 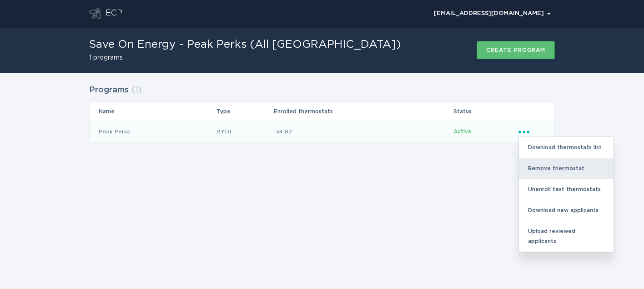 What do you see at coordinates (462, 132) in the screenshot?
I see `span: Active` at bounding box center [462, 132].